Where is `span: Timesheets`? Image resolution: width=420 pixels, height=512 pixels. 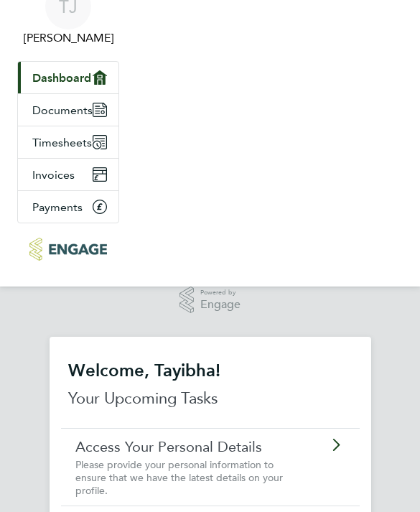 span: Timesheets is located at coordinates (62, 142).